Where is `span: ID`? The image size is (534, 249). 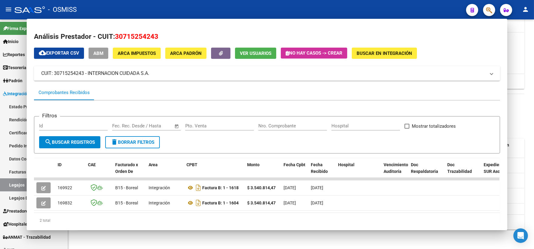 span: ID is located at coordinates (59, 165).